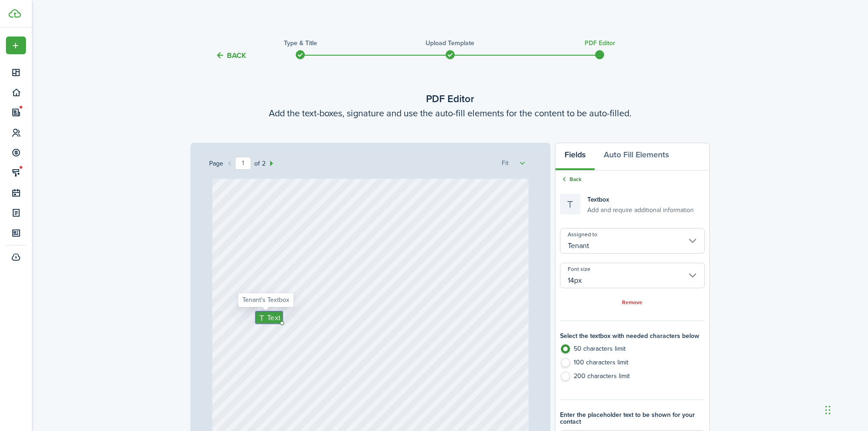 Image resolution: width=868 pixels, height=431 pixels. I want to click on small: Add and require additional information, so click(641, 209).